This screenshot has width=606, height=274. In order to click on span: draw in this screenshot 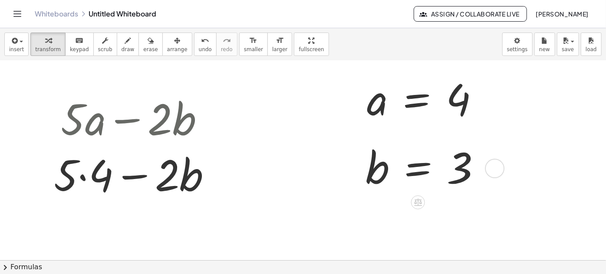, I will do `click(128, 49)`.